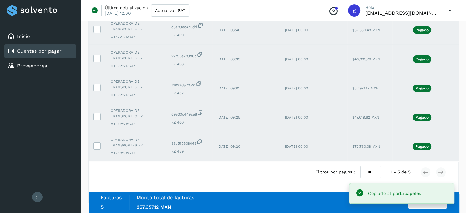  What do you see at coordinates (189, 122) in the screenshot?
I see `span: FZ 460` at bounding box center [189, 122].